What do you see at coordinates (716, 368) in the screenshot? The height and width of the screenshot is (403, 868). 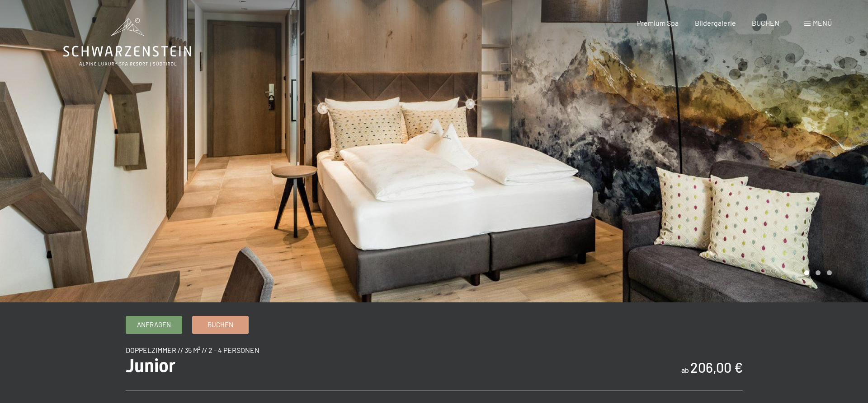 I see `b: 206,00 €` at bounding box center [716, 368].